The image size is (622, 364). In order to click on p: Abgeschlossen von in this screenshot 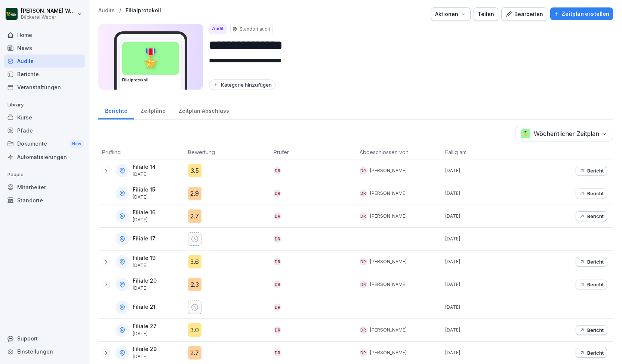, I will do `click(399, 152)`.